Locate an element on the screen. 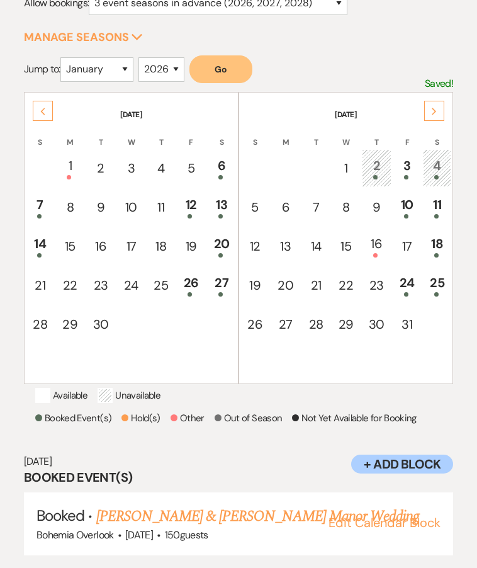  p: Other is located at coordinates (188, 418).